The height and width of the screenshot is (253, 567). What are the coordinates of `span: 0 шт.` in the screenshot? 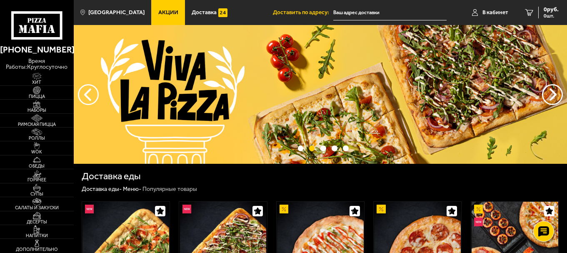 It's located at (551, 16).